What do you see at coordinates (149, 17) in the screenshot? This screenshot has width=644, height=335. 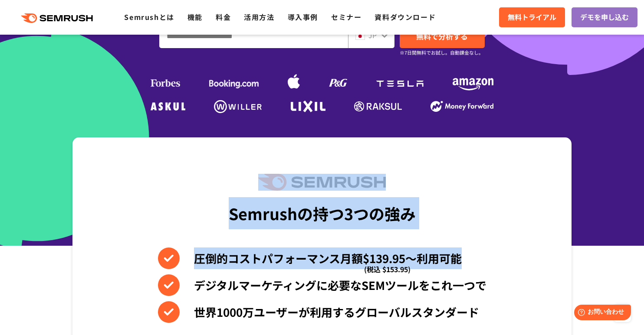 I see `a: Semrushとは` at bounding box center [149, 17].